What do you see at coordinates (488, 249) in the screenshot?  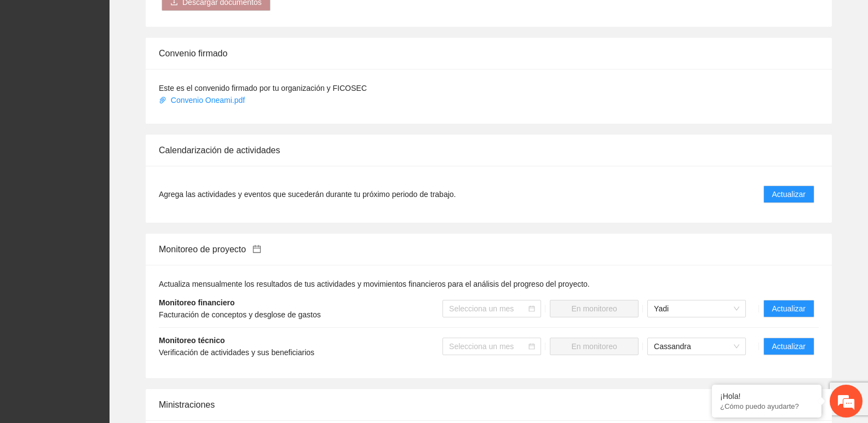 I see `div: Monitoreo de proyecto` at bounding box center [488, 249].